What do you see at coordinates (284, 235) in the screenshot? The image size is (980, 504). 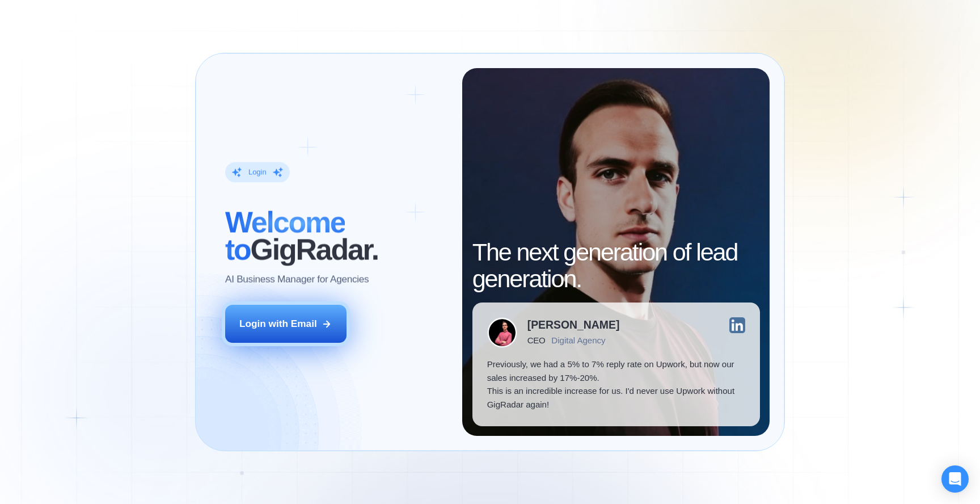 I see `span: Welcome to` at bounding box center [284, 235].